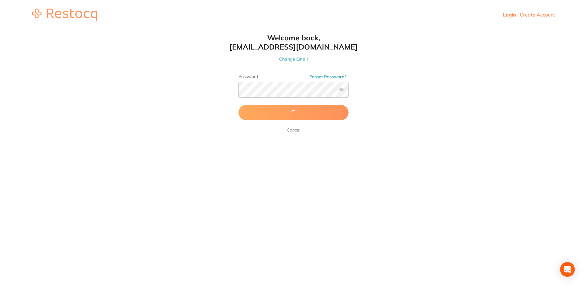 The image size is (587, 289). What do you see at coordinates (567, 269) in the screenshot?
I see `div: Open Intercom Messenger` at bounding box center [567, 269].